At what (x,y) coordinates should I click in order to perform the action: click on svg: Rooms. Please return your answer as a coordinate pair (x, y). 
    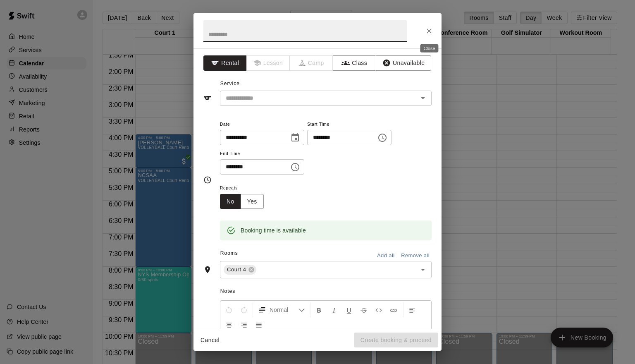
    Looking at the image, I should click on (208, 269).